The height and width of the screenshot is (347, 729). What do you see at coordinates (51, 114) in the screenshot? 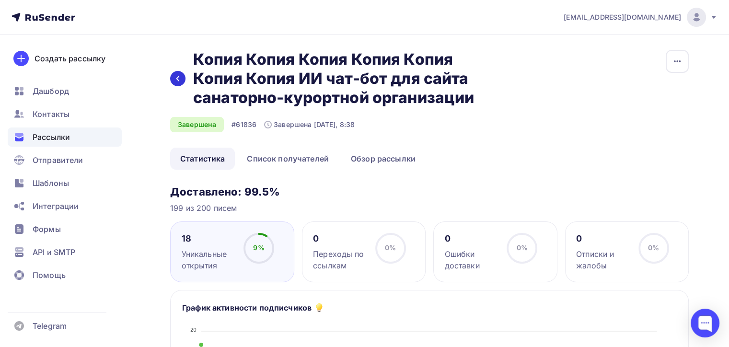
I see `span: Контакты` at bounding box center [51, 114].